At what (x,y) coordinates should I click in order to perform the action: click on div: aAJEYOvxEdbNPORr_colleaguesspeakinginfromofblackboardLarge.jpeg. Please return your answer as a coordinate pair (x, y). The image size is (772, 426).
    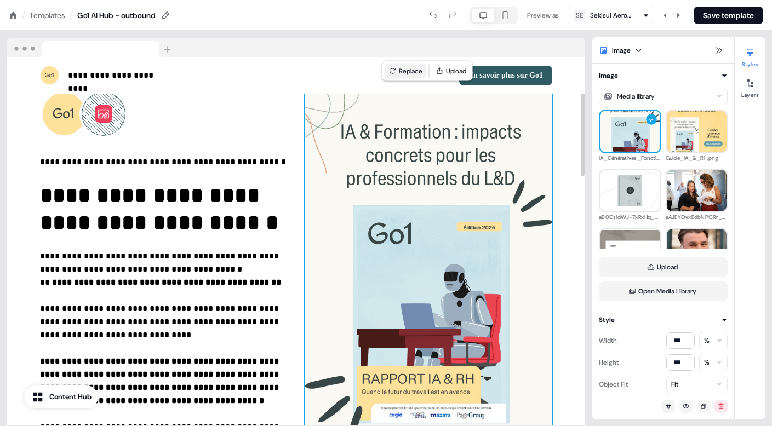
    Looking at the image, I should click on (697, 218).